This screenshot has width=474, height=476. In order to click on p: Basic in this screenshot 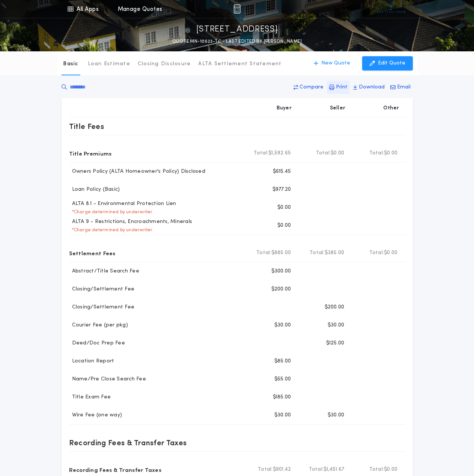, I will do `click(70, 64)`.